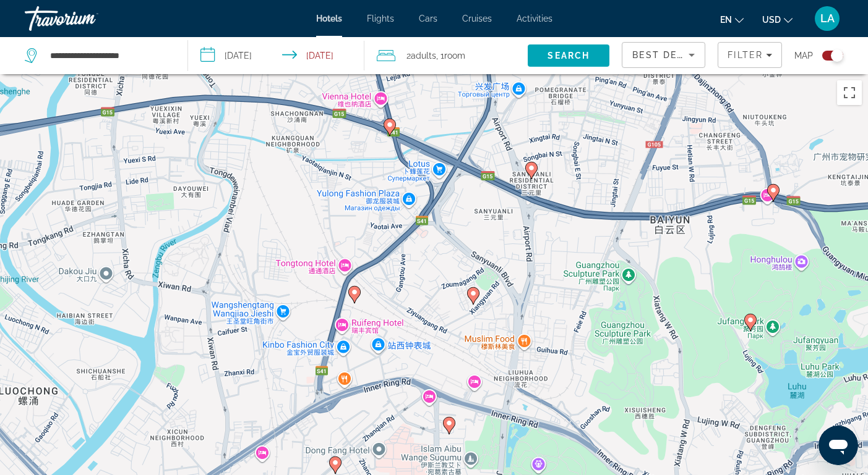 The image size is (868, 475). Describe the element at coordinates (329, 19) in the screenshot. I see `span: Hotels` at that location.